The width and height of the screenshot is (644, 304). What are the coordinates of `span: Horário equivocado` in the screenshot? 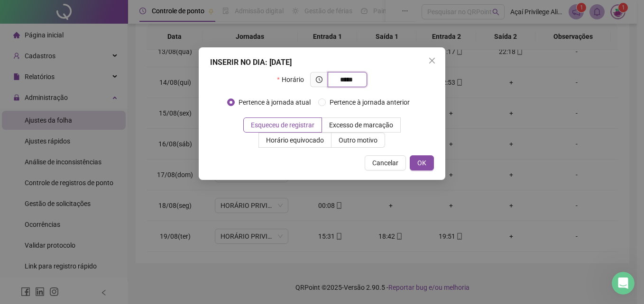 It's located at (295, 140).